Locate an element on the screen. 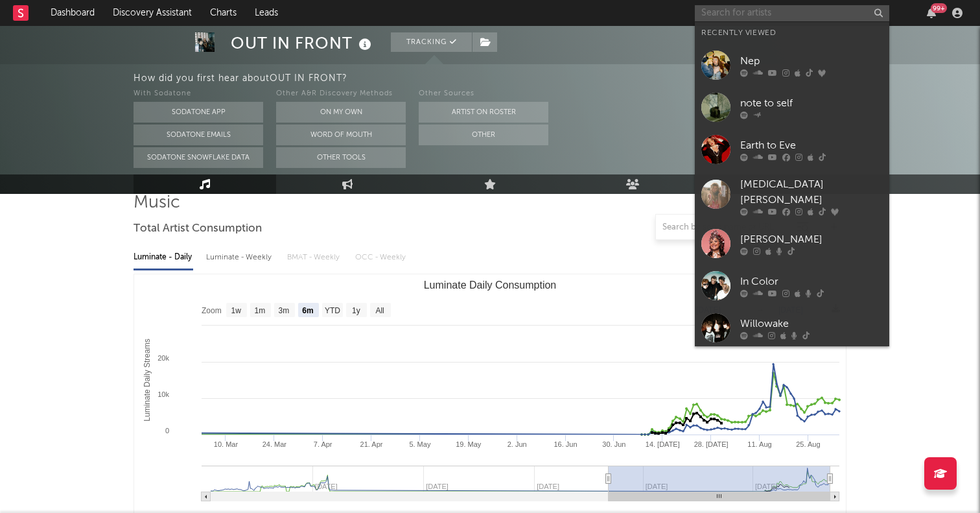  div: Luminate - Daily is located at coordinates (163, 258).